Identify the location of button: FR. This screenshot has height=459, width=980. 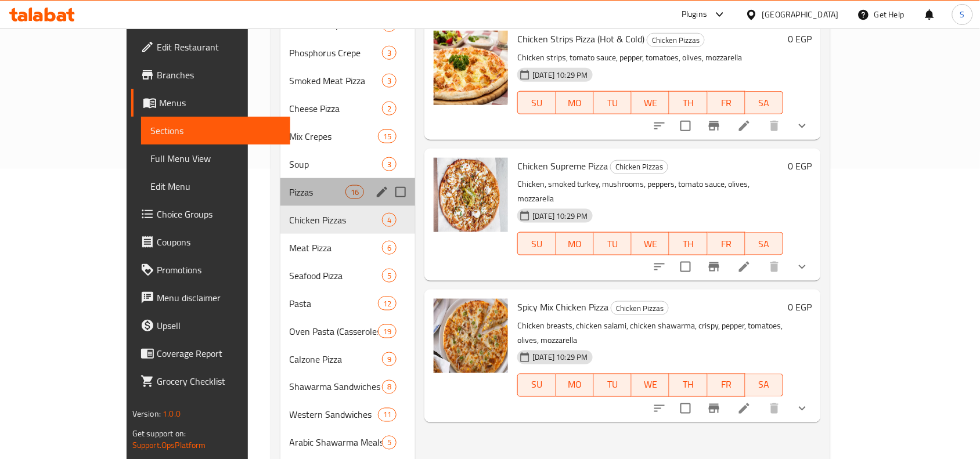
(726, 386).